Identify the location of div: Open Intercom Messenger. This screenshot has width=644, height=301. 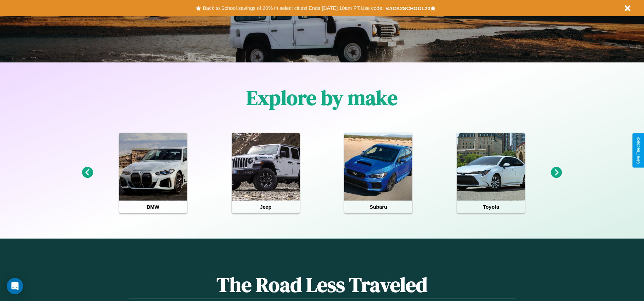
(15, 286).